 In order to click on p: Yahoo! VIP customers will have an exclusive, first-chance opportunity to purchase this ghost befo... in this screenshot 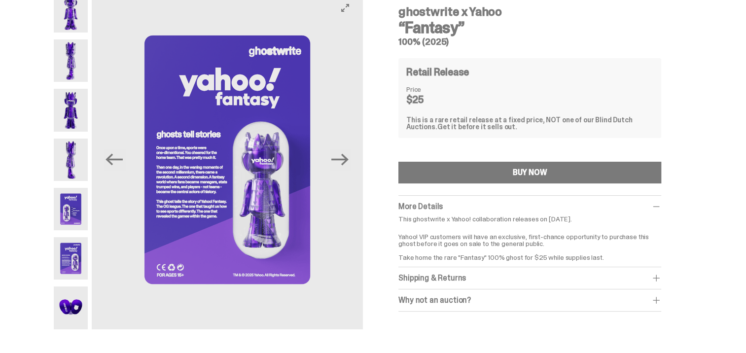, I will do `click(529, 244)`.